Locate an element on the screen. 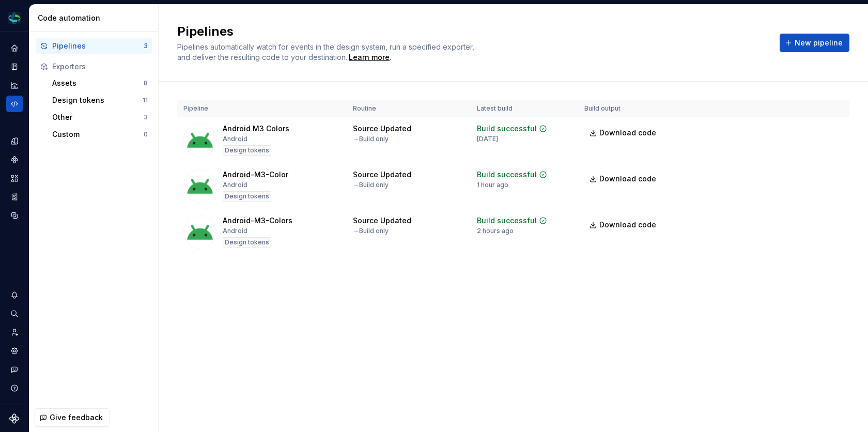  div: 0 is located at coordinates (146, 134).